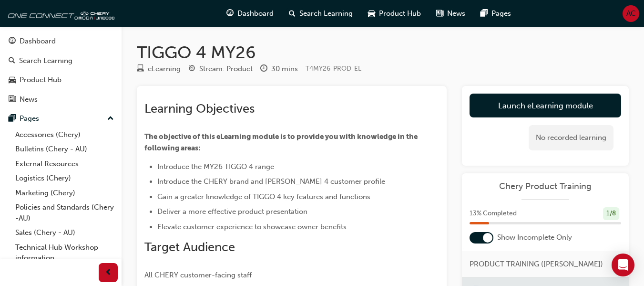 The height and width of the screenshot is (286, 644). I want to click on a: Policies and Standards (Chery -AU), so click(64, 212).